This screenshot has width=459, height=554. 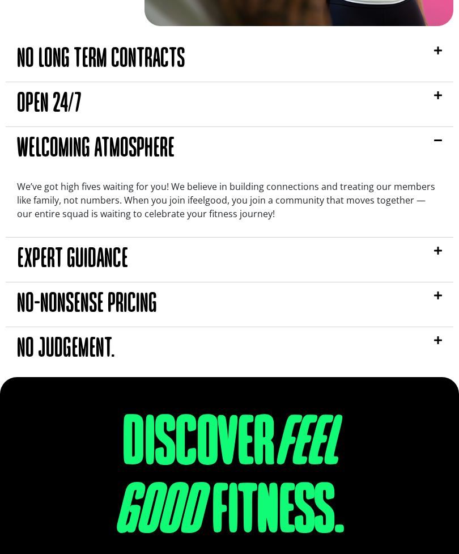 I want to click on em: feel good, so click(x=225, y=479).